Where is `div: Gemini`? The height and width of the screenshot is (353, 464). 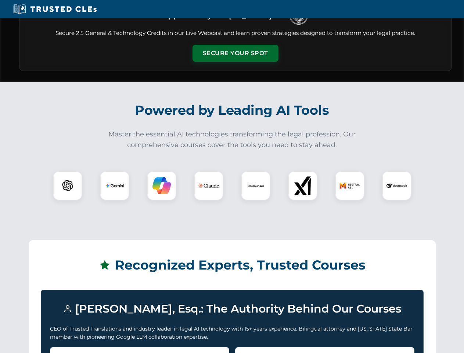
div: Gemini is located at coordinates (115, 185).